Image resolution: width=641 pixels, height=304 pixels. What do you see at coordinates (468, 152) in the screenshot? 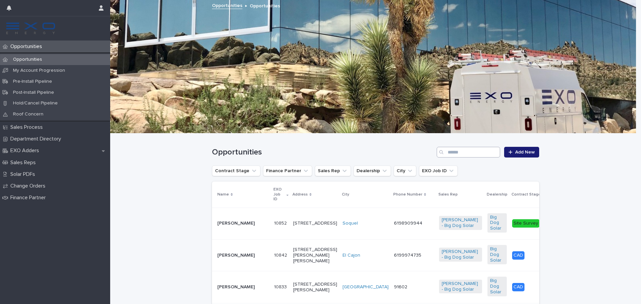
I see `div: Search` at bounding box center [468, 152].